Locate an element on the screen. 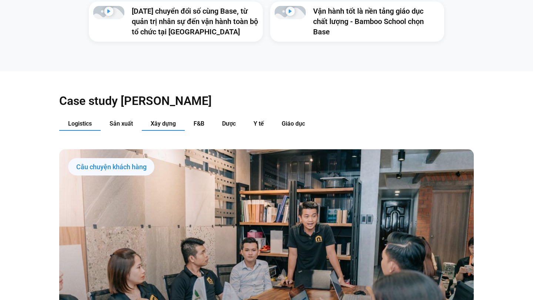  span: Xây dựng is located at coordinates (163, 124).